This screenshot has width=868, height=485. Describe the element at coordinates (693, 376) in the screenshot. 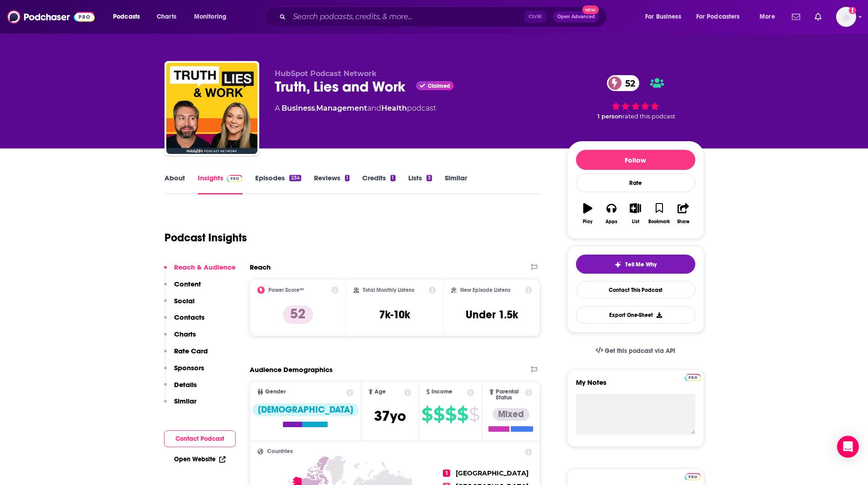

I see `a: Pro website` at that location.